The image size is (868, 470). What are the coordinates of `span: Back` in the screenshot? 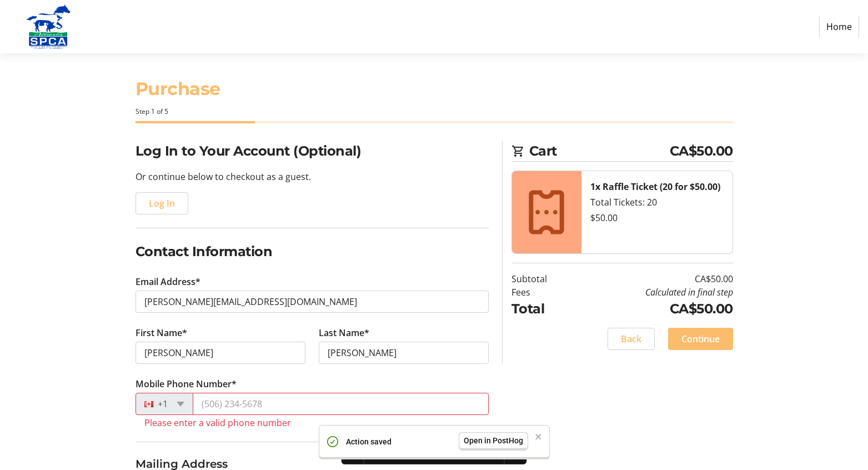 It's located at (631, 339).